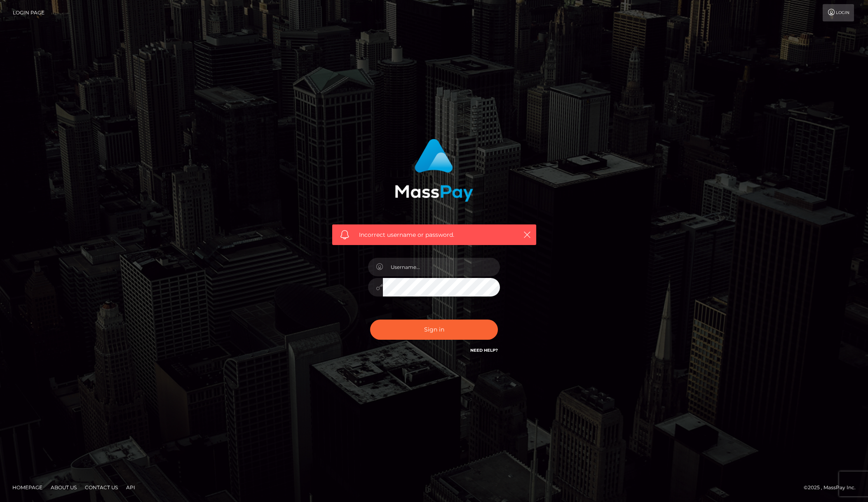  Describe the element at coordinates (434, 329) in the screenshot. I see `button: Sign in` at that location.